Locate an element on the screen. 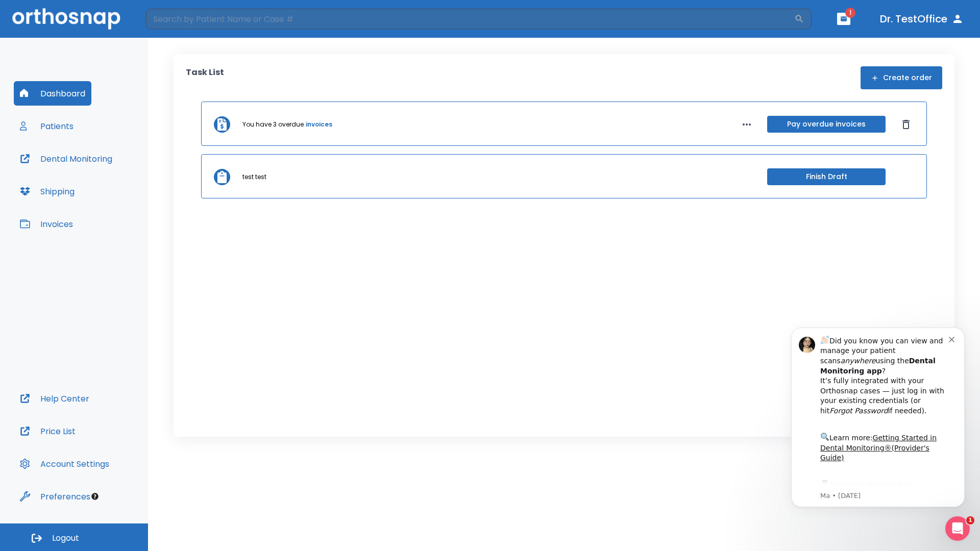  button: Dismiss notification is located at coordinates (177, 26).